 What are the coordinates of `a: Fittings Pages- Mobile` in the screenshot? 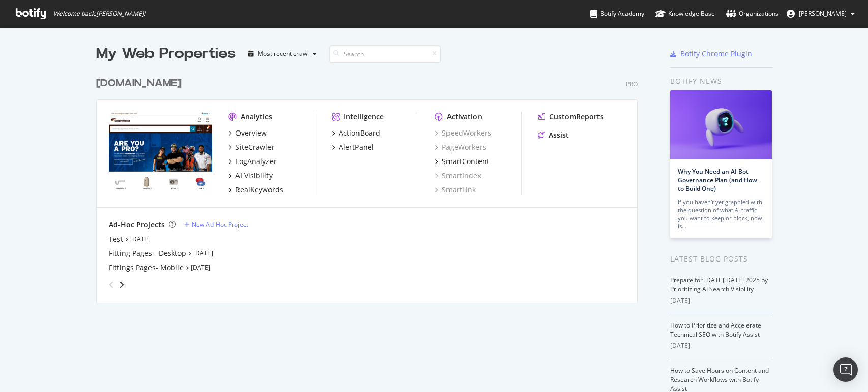 It's located at (146, 268).